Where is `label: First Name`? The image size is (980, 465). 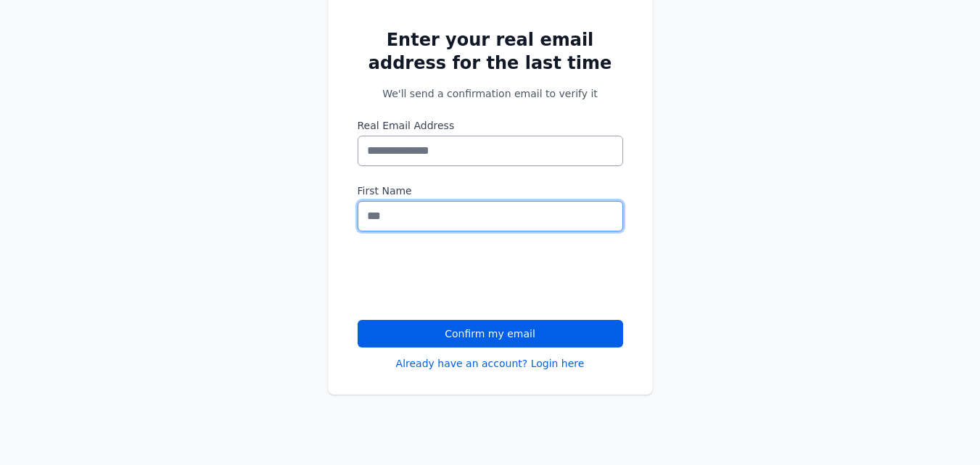 label: First Name is located at coordinates (491, 190).